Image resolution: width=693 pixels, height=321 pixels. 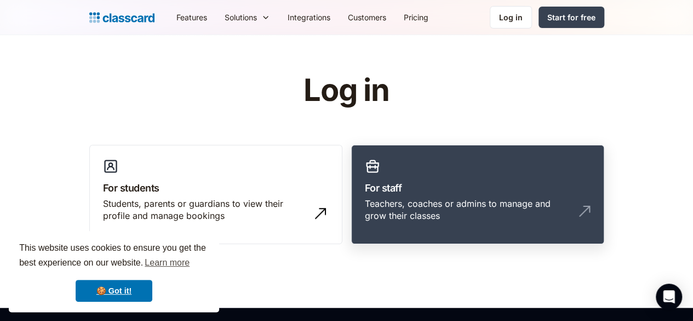 What do you see at coordinates (511, 17) in the screenshot?
I see `a: Log in` at bounding box center [511, 17].